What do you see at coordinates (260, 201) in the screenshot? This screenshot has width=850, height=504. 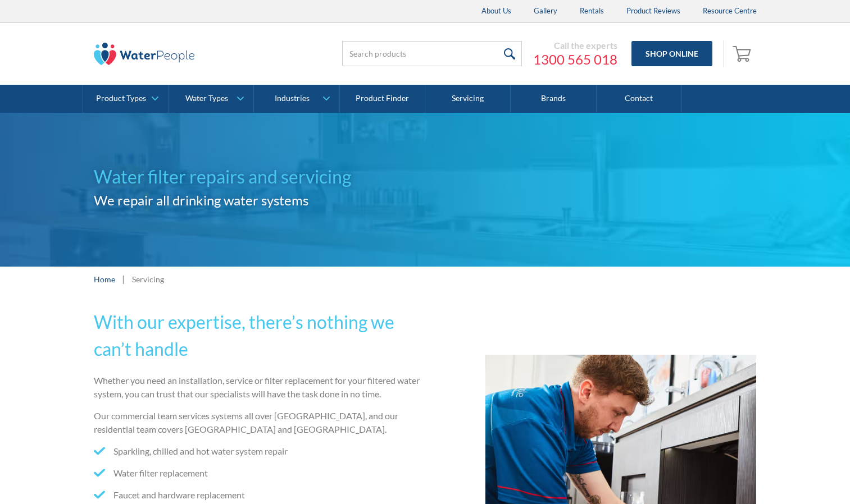 I see `h2: We repair all drinking water systems` at bounding box center [260, 201].